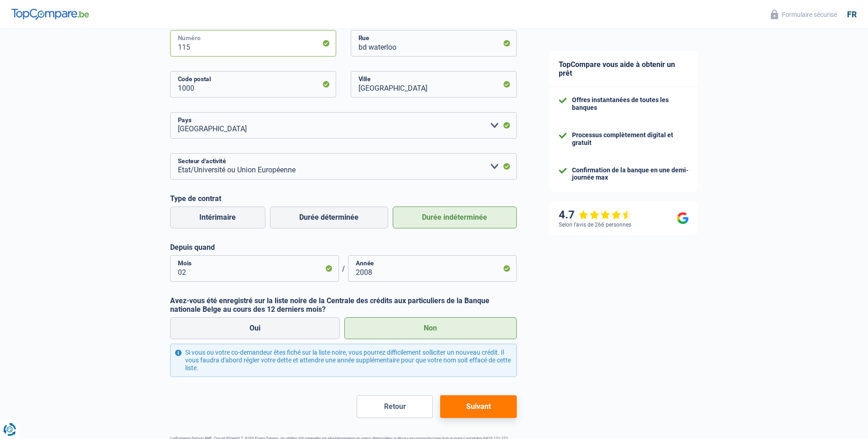 The image size is (868, 439). Describe the element at coordinates (255, 328) in the screenshot. I see `label: Oui` at that location.